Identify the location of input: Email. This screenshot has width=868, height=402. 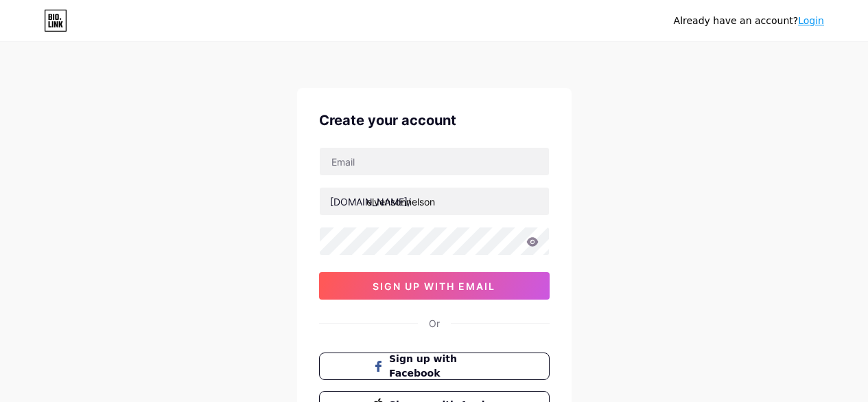
(434, 162).